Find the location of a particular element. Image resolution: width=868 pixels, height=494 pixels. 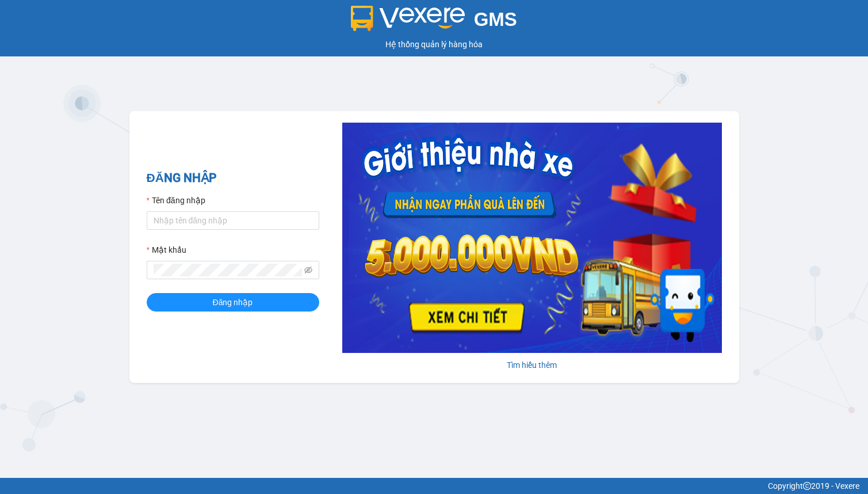

input: Mật khẩu is located at coordinates (228, 270).